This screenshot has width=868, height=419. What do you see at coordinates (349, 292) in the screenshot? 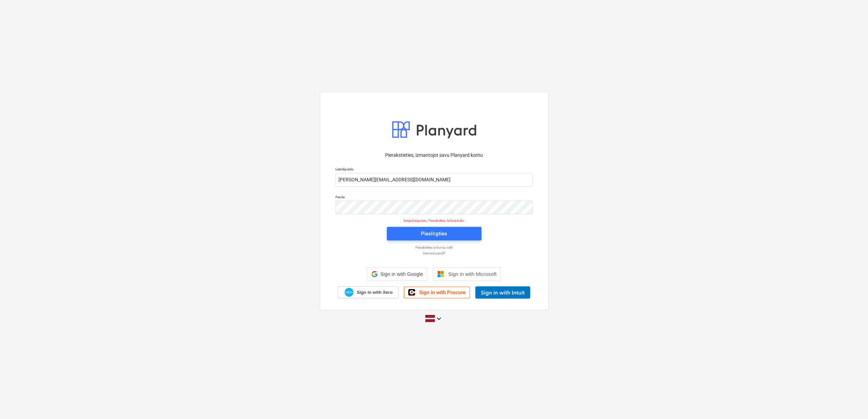
I see `img: Xero logo` at bounding box center [349, 292].